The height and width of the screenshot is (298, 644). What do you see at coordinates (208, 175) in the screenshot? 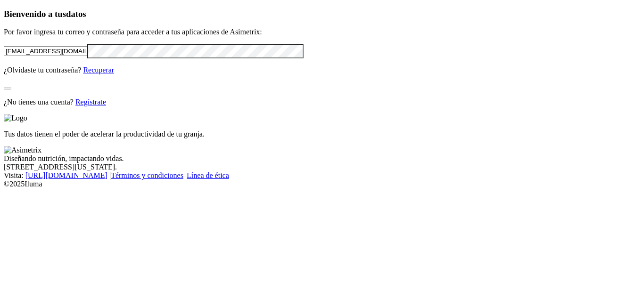
I see `a: Línea de ética` at bounding box center [208, 175].